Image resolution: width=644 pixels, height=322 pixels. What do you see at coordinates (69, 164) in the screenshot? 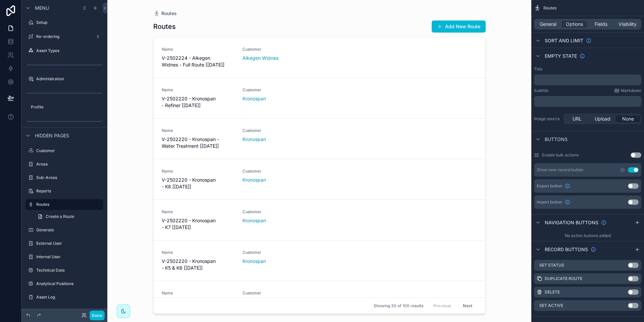
I see `label: Areas` at bounding box center [69, 164].